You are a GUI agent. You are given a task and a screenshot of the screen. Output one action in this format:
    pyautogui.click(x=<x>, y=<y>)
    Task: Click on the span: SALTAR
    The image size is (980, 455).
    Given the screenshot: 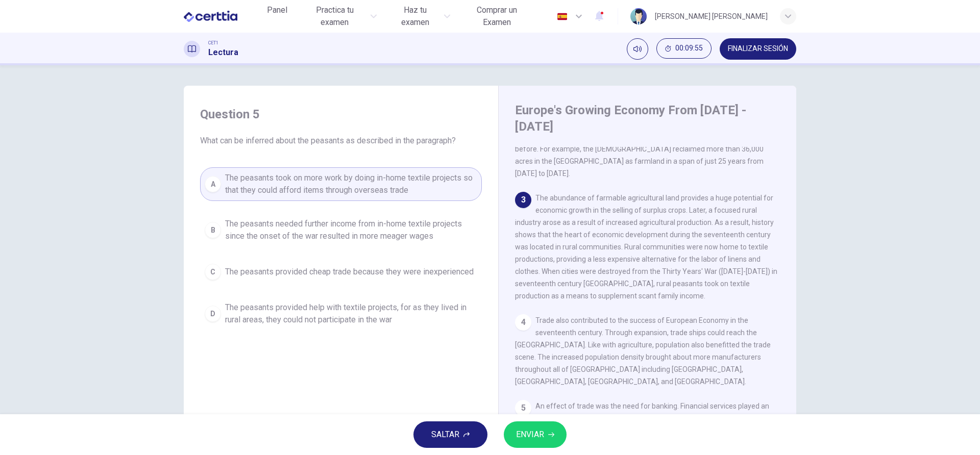 What is the action you would take?
    pyautogui.click(x=445, y=434)
    